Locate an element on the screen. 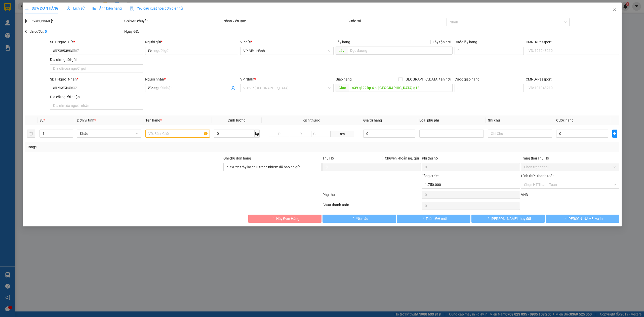  div: Phí thu hộ is located at coordinates (470, 159).